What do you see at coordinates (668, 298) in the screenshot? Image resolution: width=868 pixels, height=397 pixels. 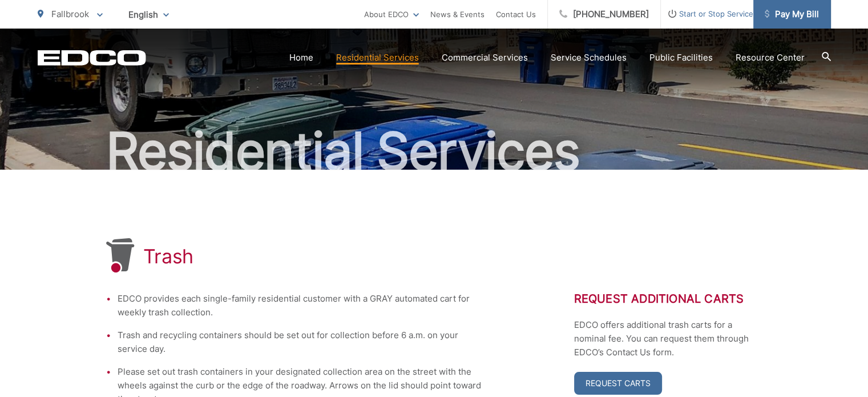 I see `h2: Request Additional Carts` at bounding box center [668, 298].